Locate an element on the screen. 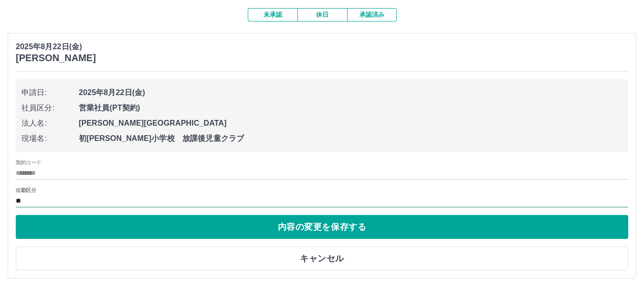 The width and height of the screenshot is (644, 290). p: 2025年8月22日(金) is located at coordinates (56, 47).